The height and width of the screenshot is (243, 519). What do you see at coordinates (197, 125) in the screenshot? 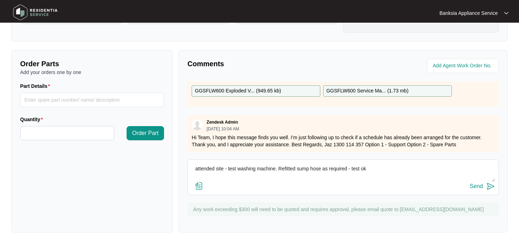
I see `img: user.svg` at bounding box center [197, 125].